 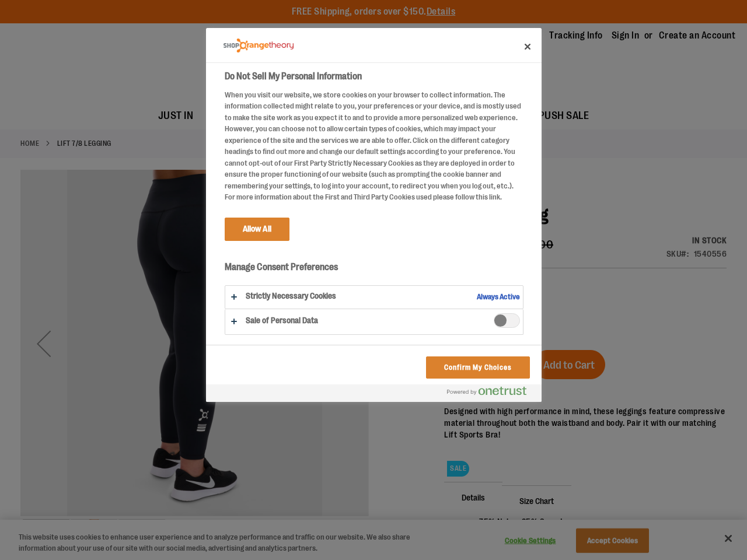 What do you see at coordinates (373, 215) in the screenshot?
I see `div: Do Not Sell My Personal Information` at bounding box center [373, 215].